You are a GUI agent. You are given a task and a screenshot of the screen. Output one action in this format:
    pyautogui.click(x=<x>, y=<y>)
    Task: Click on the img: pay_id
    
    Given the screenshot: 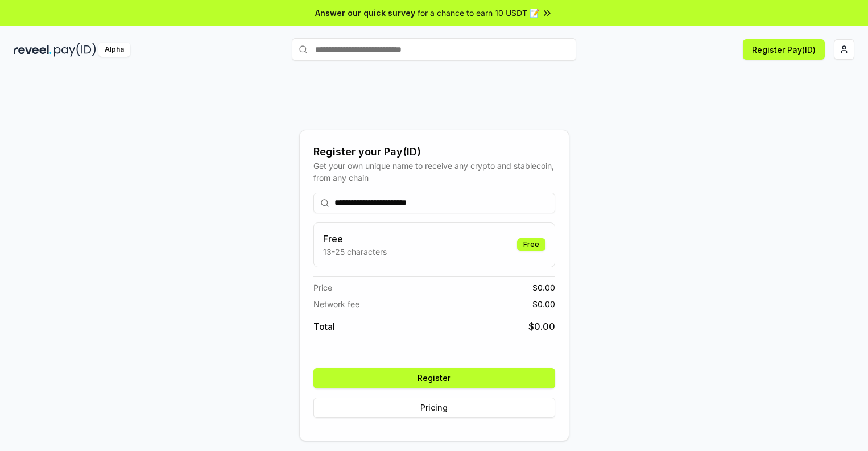 What is the action you would take?
    pyautogui.click(x=75, y=49)
    